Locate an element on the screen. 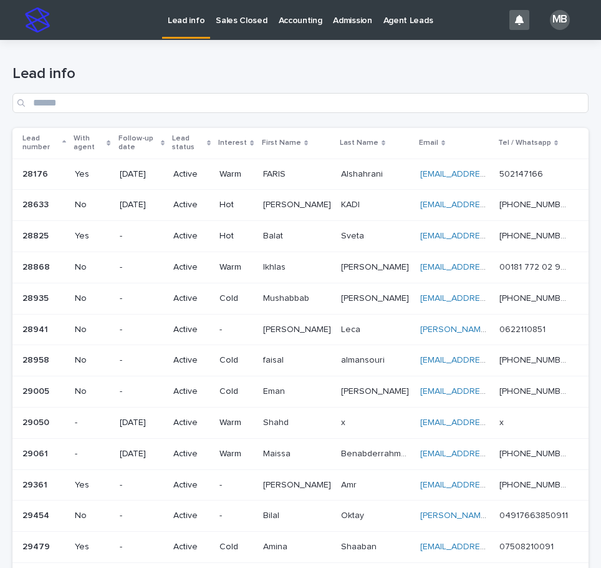 The height and width of the screenshot is (568, 601). p: 28633 is located at coordinates (37, 203).